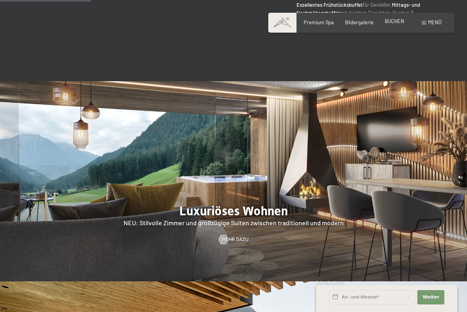  What do you see at coordinates (329, 5) in the screenshot?
I see `strong: Exzellentes Frühstücksbuffet` at bounding box center [329, 5].